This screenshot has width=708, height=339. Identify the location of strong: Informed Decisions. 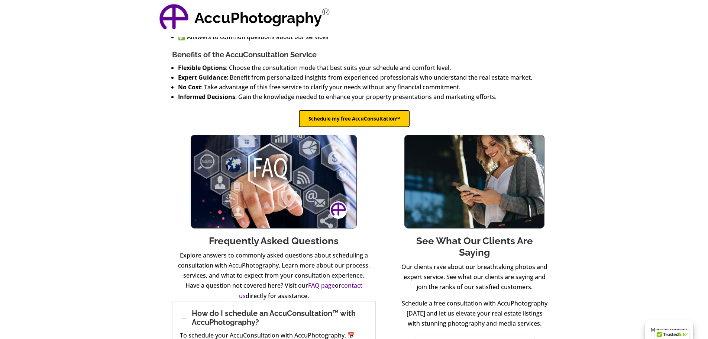
(207, 97).